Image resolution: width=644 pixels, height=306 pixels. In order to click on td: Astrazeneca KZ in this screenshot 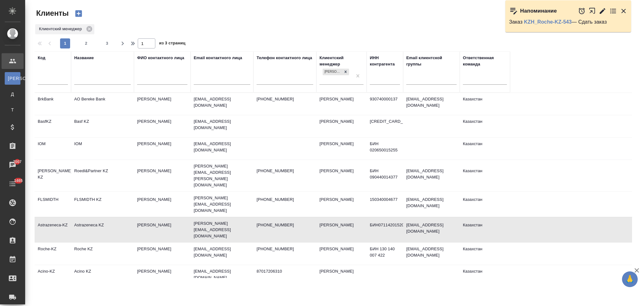, I will do `click(103, 230)`.